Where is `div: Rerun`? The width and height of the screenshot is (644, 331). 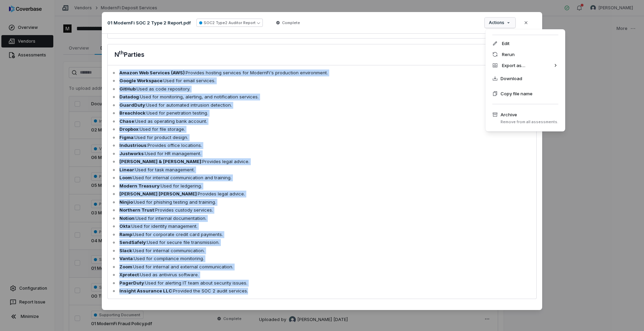
div: Rerun is located at coordinates (526, 55).